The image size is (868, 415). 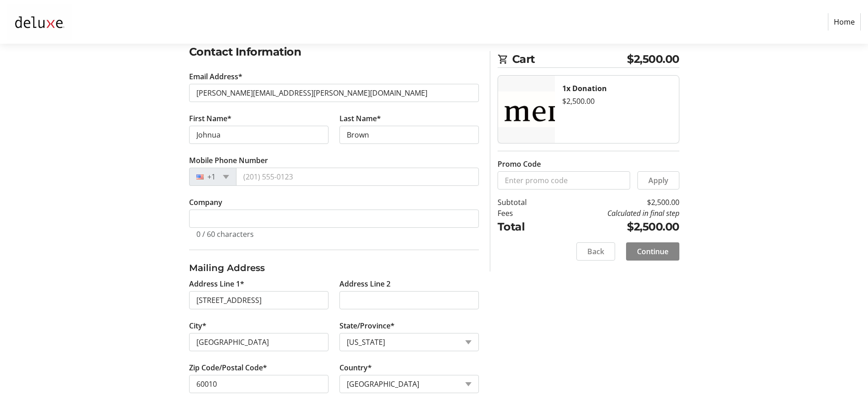 What do you see at coordinates (617, 101) in the screenshot?
I see `div: $2,500.00` at bounding box center [617, 101].